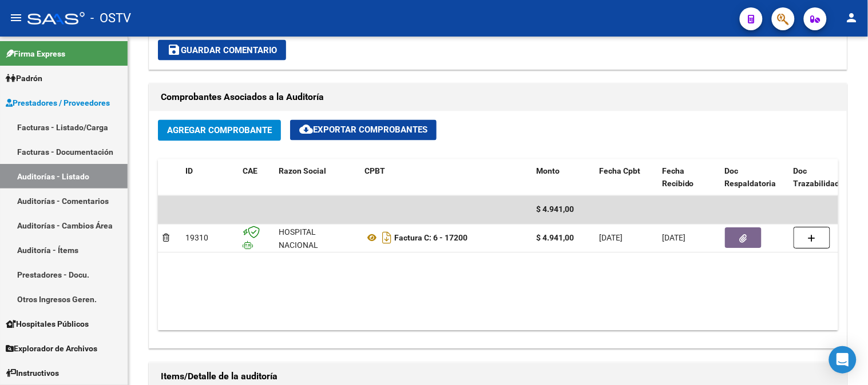 The height and width of the screenshot is (385, 868). I want to click on i: Descargar documento, so click(387, 238).